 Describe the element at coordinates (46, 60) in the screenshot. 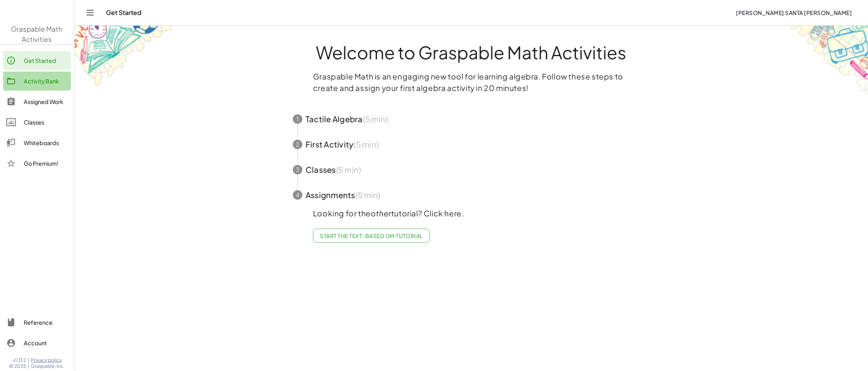

I see `div: Get Started` at that location.